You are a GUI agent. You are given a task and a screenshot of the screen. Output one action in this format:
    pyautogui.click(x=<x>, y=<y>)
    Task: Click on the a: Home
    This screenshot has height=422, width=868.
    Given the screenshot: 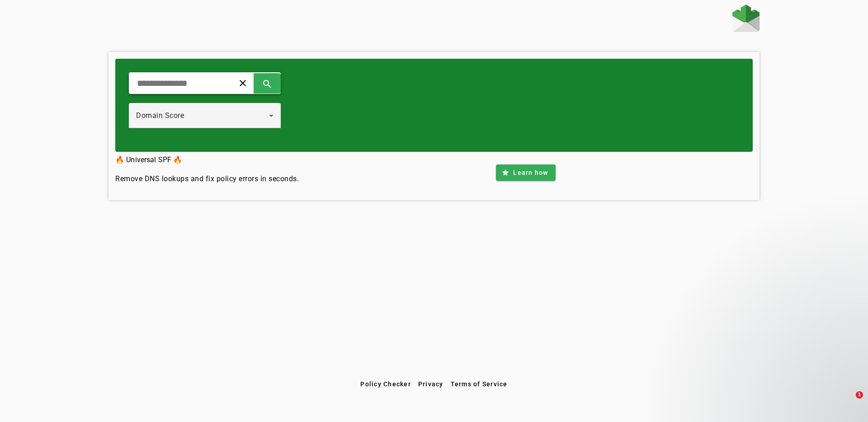 What is the action you would take?
    pyautogui.click(x=746, y=19)
    